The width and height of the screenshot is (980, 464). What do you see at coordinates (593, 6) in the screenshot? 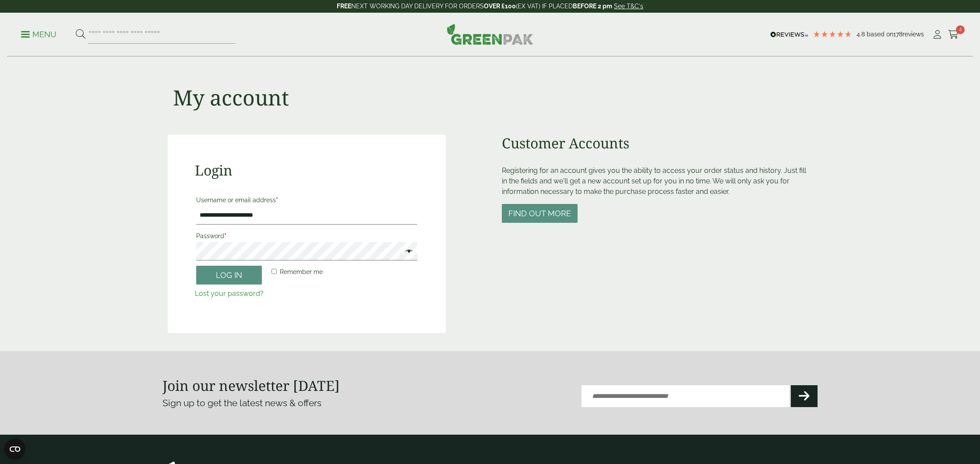
I see `strong: BEFORE 2 pm` at bounding box center [593, 6].